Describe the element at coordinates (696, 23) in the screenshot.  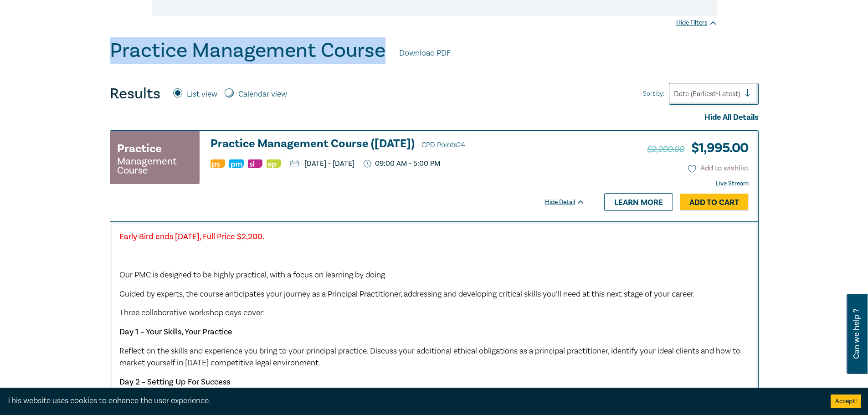
I see `div: Hide Filters` at that location.